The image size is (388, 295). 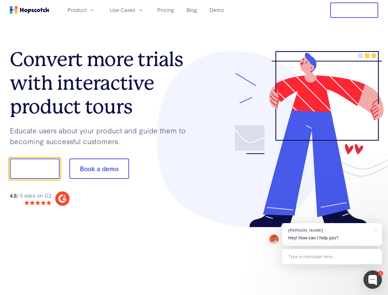 What do you see at coordinates (99, 169) in the screenshot?
I see `a: Book a demo` at bounding box center [99, 169].